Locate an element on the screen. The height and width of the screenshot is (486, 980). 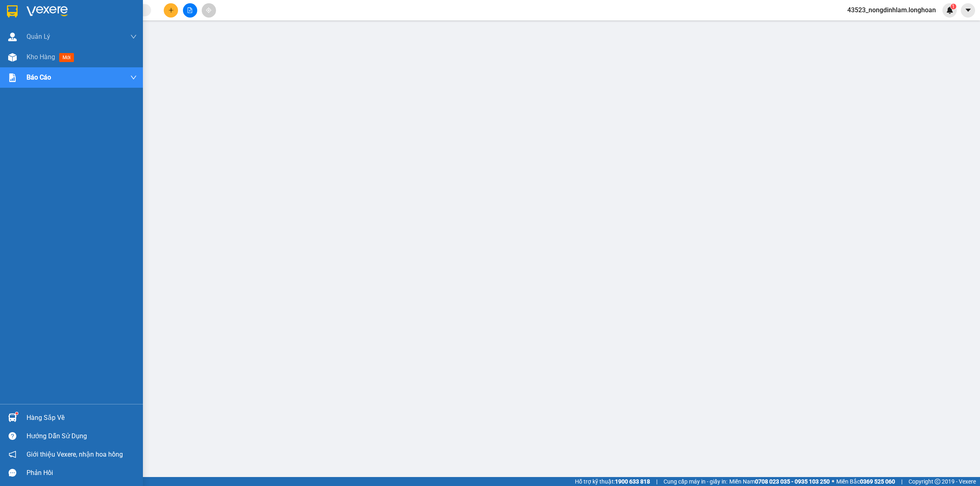
strong: 1900 633 818 is located at coordinates (632, 482).